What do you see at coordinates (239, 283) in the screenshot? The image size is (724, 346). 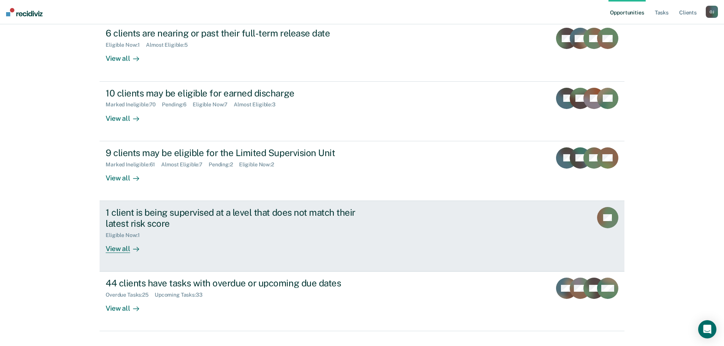 I see `div: 44 clients have tasks with overdue or upcoming due dates` at bounding box center [239, 283].